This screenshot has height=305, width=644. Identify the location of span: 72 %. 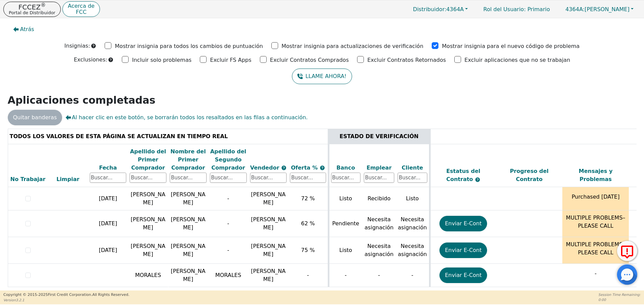
(307, 198).